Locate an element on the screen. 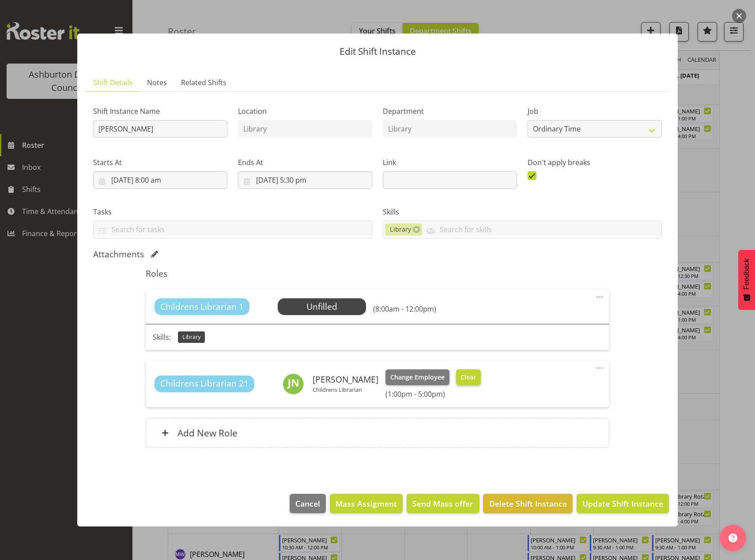 The height and width of the screenshot is (560, 755). button: Delete Shift Instance is located at coordinates (527, 504).